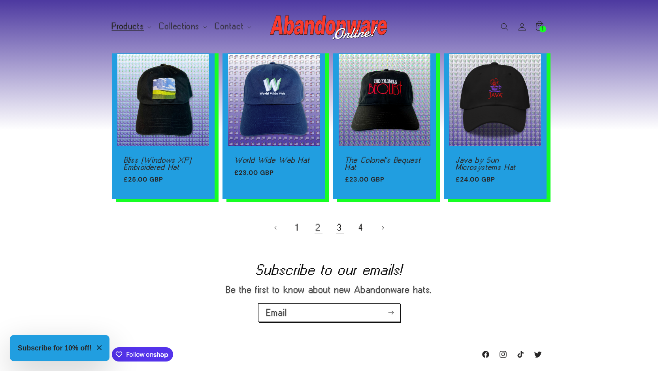 This screenshot has width=658, height=371. I want to click on a: Page 2, so click(318, 228).